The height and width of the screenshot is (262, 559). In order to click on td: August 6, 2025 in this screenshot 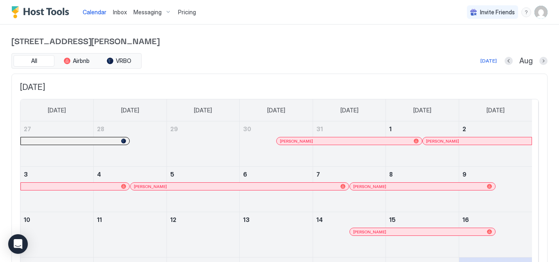, I will do `click(276, 189)`.